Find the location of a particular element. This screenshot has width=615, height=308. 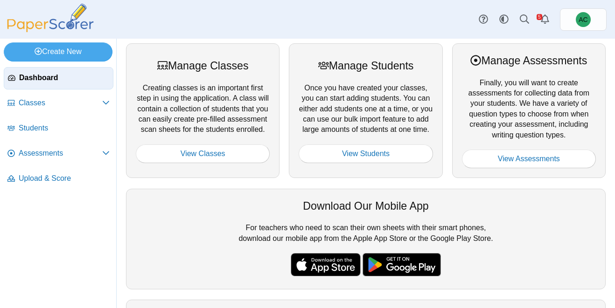

div: Manage Classes is located at coordinates (202, 66).